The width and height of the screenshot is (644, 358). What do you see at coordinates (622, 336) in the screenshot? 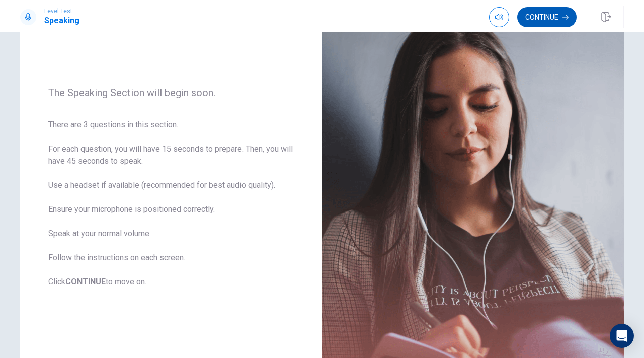
I see `div: Open Intercom Messenger` at bounding box center [622, 336].